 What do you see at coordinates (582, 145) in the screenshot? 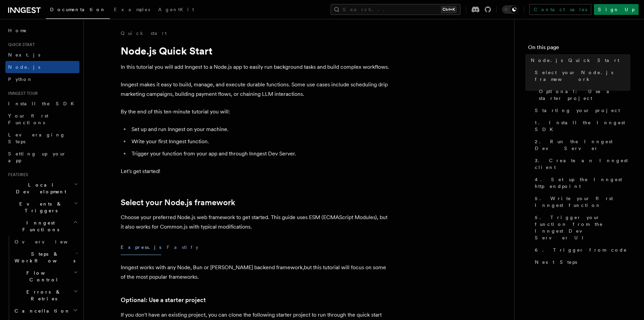
I see `span: 2. Run the Inngest Dev Server` at bounding box center [582, 145].